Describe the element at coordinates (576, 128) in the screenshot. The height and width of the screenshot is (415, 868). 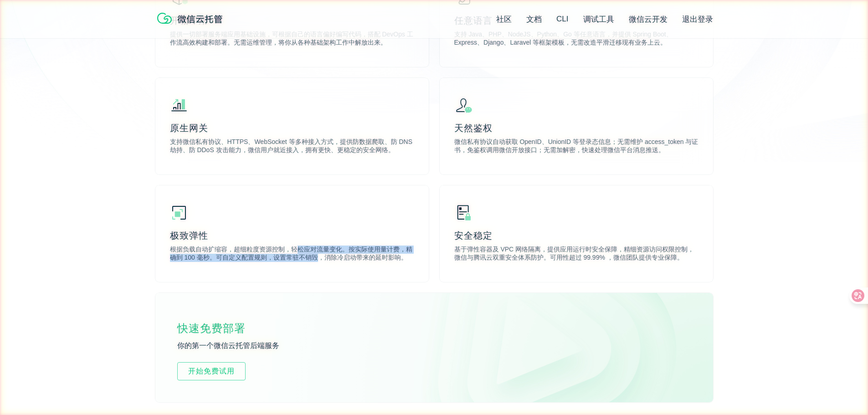
I see `p: 天然鉴权` at that location.